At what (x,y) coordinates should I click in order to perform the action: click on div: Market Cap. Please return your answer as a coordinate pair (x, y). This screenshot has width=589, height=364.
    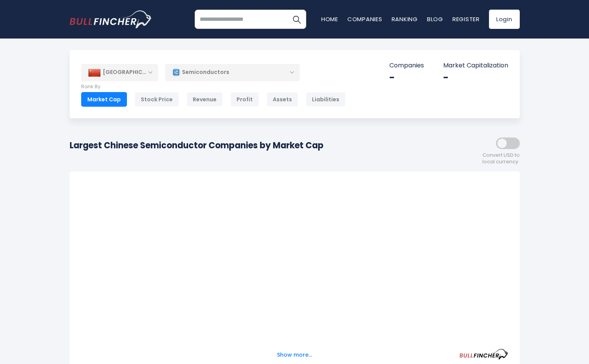
    Looking at the image, I should click on (104, 99).